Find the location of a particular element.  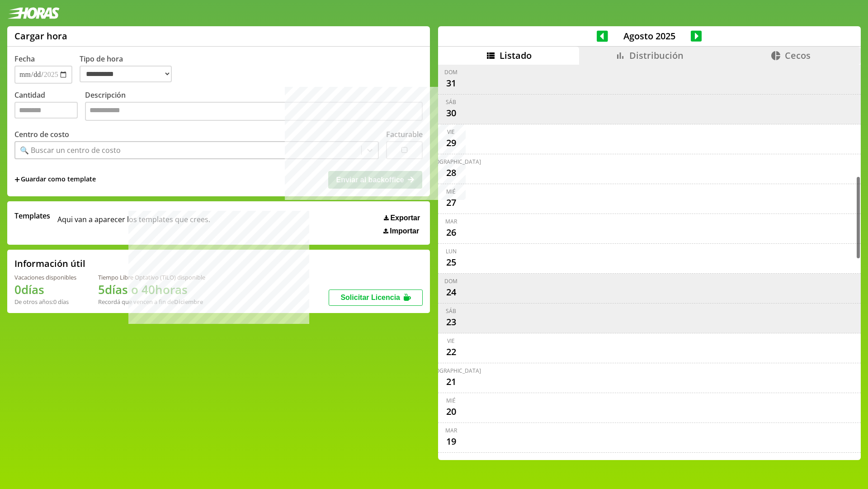

label: Descripción is located at coordinates (253, 106).